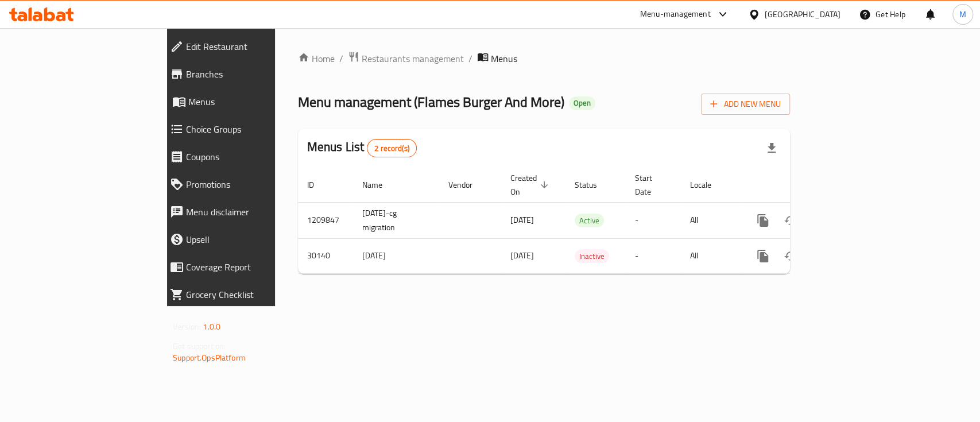 This screenshot has width=980, height=422. What do you see at coordinates (187, 327) in the screenshot?
I see `span: Version:` at bounding box center [187, 327].